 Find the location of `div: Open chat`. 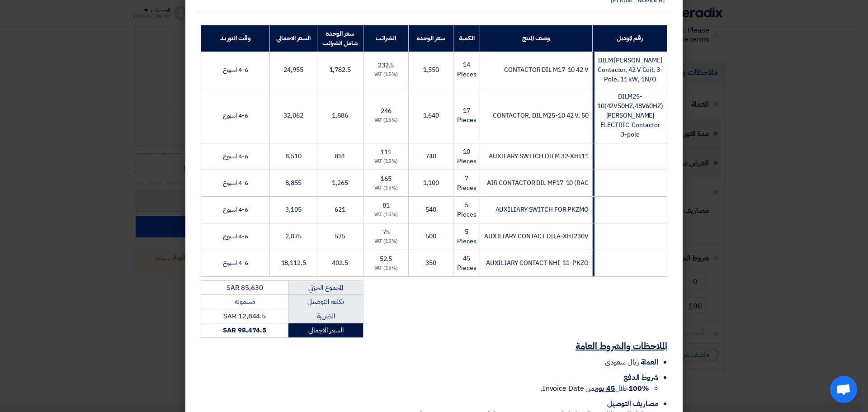

div: Open chat is located at coordinates (843, 390).